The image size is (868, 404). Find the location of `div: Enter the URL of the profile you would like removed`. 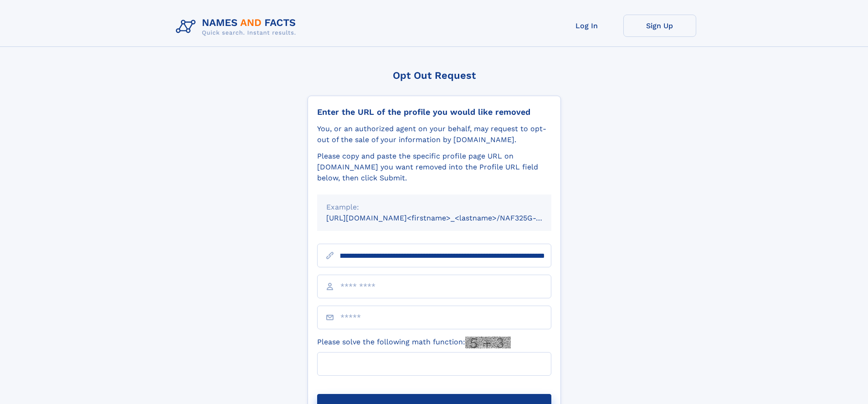

div: Enter the URL of the profile you would like removed is located at coordinates (434, 112).